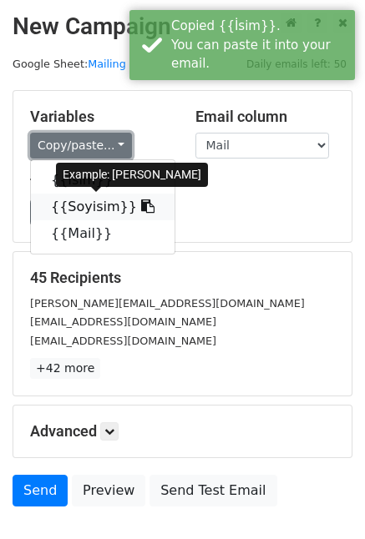 The width and height of the screenshot is (365, 539). Describe the element at coordinates (103, 180) in the screenshot. I see `a: {{İsim}}` at that location.